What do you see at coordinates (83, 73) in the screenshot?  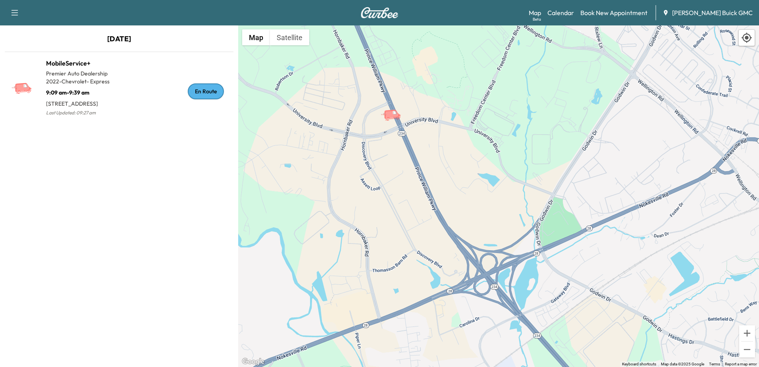 I see `p: Premier Auto Dealership` at bounding box center [83, 73].